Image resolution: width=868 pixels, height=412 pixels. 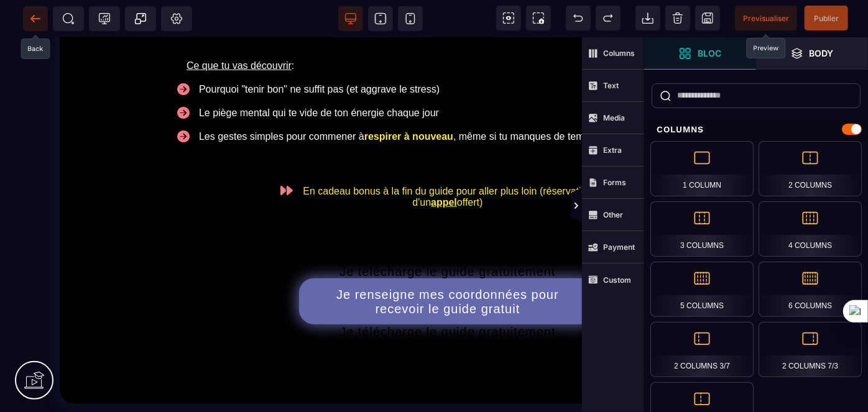 I want to click on strong: Forms, so click(x=614, y=182).